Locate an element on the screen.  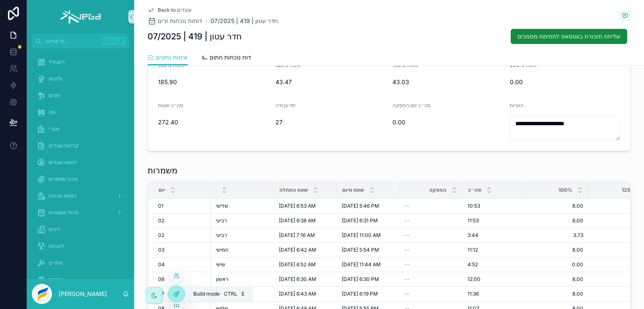
span: 02 is located at coordinates (161, 221).